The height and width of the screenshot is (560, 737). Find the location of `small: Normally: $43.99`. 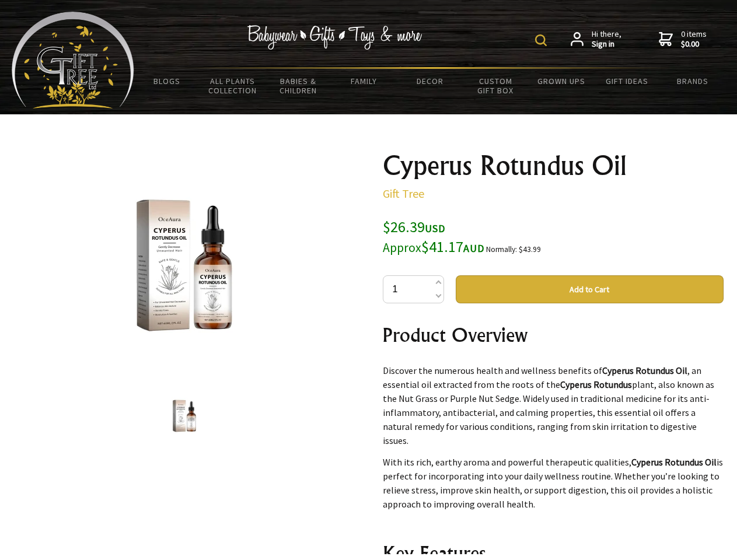

small: Normally: $43.99 is located at coordinates (514, 249).